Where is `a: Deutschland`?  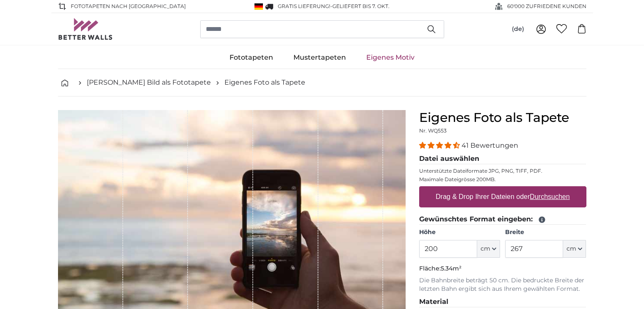
a: Deutschland is located at coordinates (258, 6).